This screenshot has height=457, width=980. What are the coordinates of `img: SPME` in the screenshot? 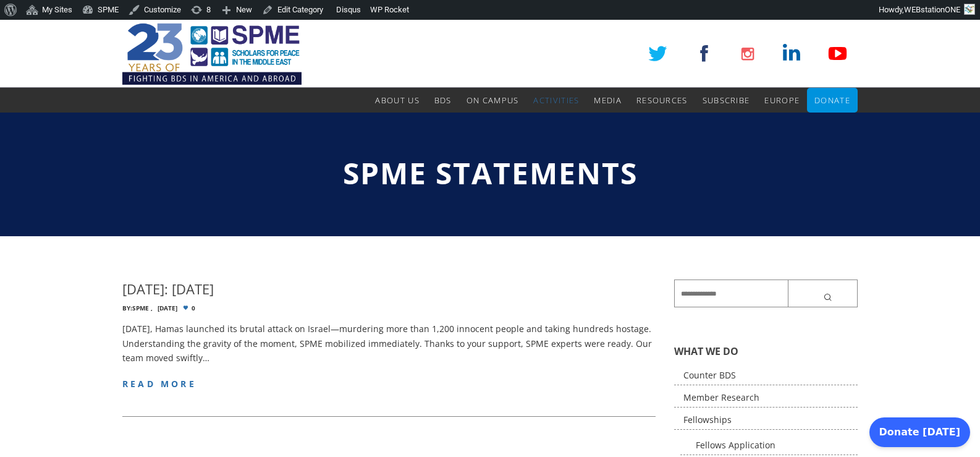 It's located at (212, 54).